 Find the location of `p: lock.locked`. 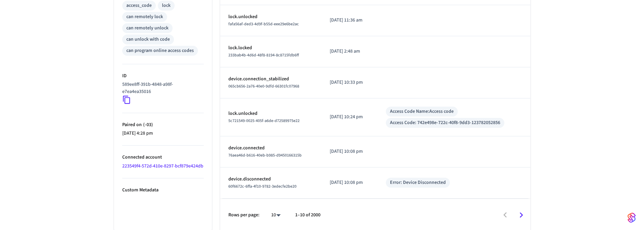

p: lock.locked is located at coordinates (271, 48).